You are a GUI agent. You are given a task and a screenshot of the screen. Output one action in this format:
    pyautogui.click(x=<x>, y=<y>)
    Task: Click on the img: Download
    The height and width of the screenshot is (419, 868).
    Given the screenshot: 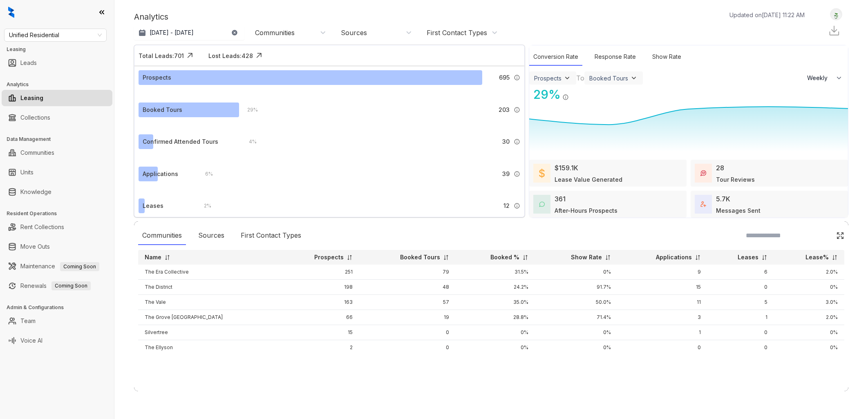 What is the action you would take?
    pyautogui.click(x=834, y=31)
    